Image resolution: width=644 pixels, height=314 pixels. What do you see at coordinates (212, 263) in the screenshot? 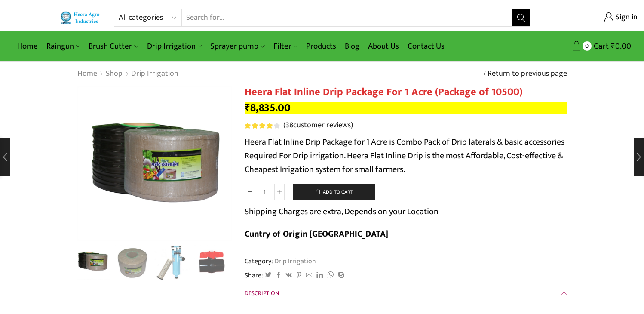
I see `a: ball-vavle` at bounding box center [212, 263].